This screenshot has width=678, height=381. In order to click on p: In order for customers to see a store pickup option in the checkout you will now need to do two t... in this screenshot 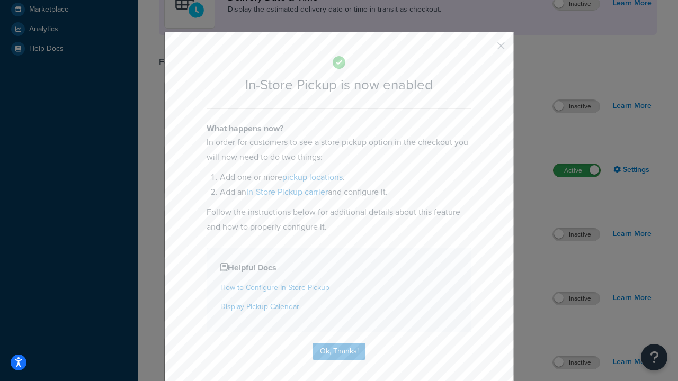, I will do `click(339, 150)`.